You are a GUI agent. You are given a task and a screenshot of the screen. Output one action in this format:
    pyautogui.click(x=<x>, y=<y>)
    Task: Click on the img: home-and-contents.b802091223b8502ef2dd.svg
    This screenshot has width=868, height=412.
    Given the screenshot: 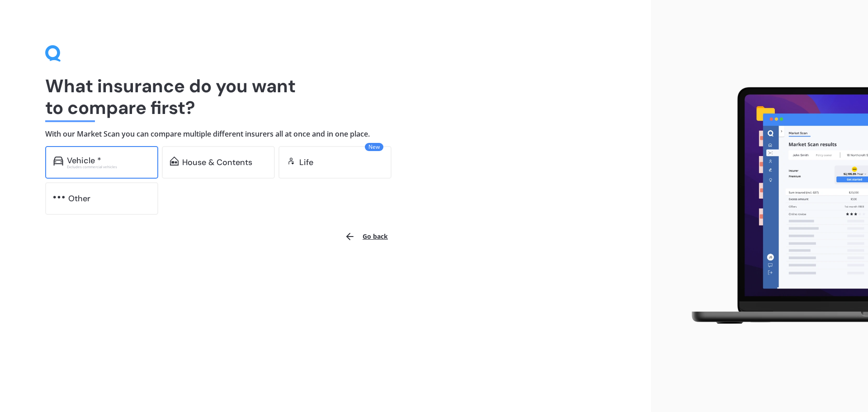 What is the action you would take?
    pyautogui.click(x=174, y=161)
    